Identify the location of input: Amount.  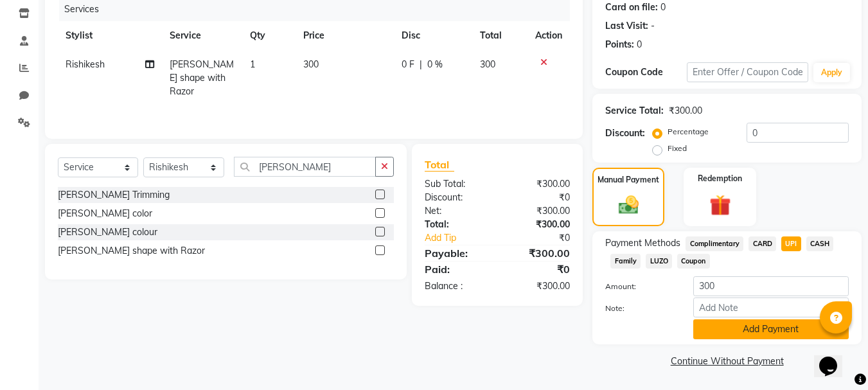
(771, 286).